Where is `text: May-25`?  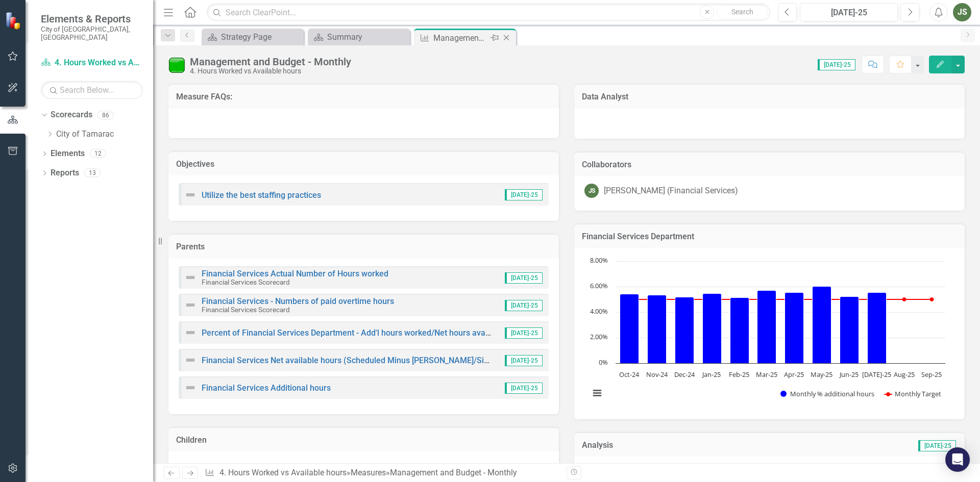 text: May-25 is located at coordinates (821, 374).